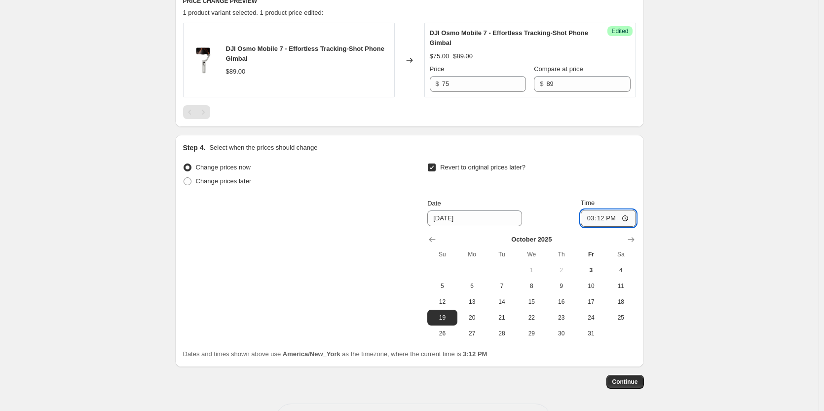 Image resolution: width=824 pixels, height=411 pixels. I want to click on span: Revert to original prices later?, so click(483, 167).